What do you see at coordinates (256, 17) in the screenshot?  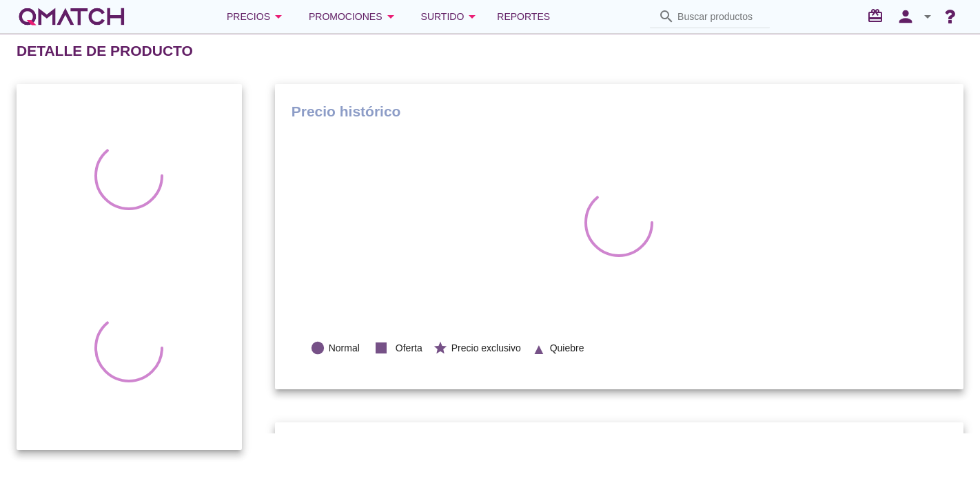 I see `div: Precios` at bounding box center [256, 17].